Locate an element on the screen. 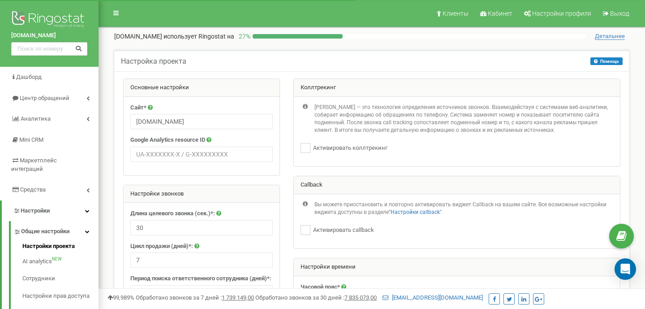  a: AI analyticsNEW is located at coordinates (60, 261).